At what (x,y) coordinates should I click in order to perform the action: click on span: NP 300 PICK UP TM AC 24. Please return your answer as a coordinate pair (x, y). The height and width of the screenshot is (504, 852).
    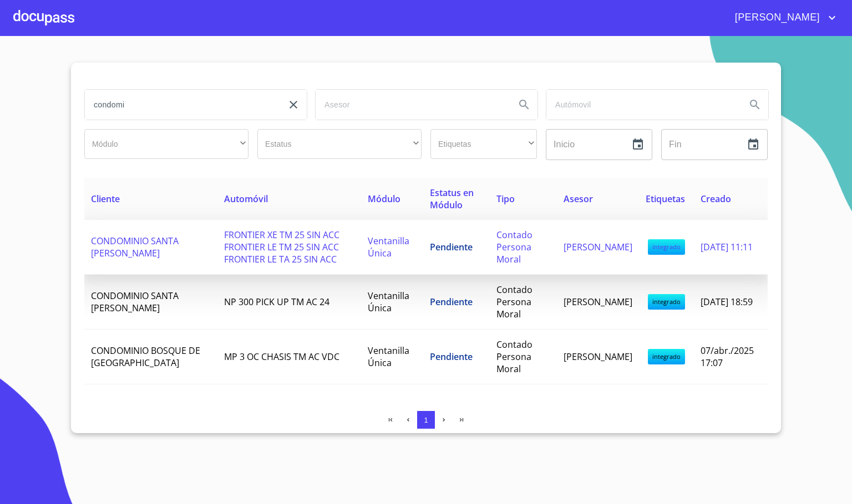
    Looking at the image, I should click on (277, 302).